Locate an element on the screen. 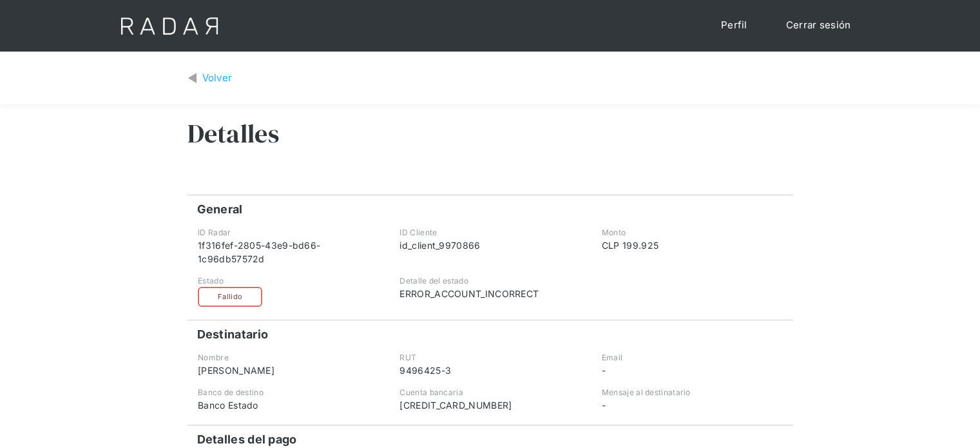 The width and height of the screenshot is (980, 448). div: Email is located at coordinates (691, 358).